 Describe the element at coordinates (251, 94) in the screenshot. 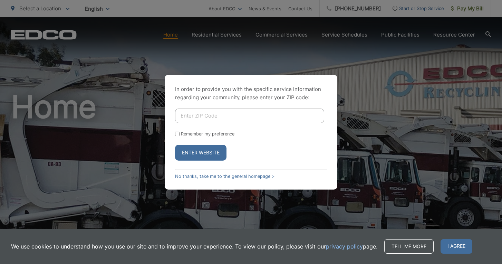

I see `p: In order to provide you with the specific service information regarding your community, please en...` at that location.